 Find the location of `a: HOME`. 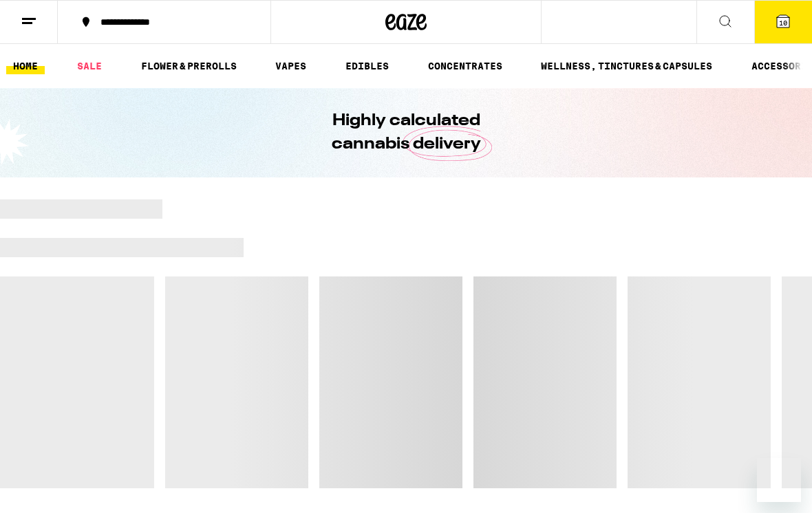

a: HOME is located at coordinates (25, 66).